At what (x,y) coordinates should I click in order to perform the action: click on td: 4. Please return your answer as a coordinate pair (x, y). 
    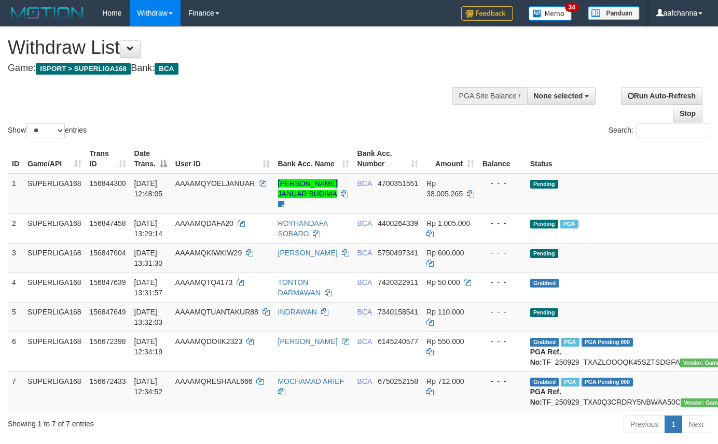
    Looking at the image, I should click on (16, 287).